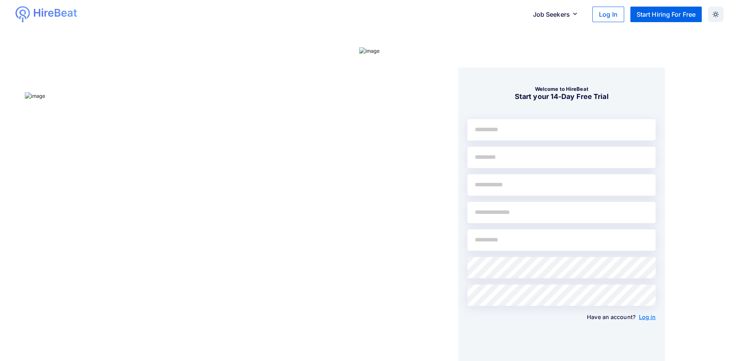 The image size is (739, 361). Describe the element at coordinates (561, 317) in the screenshot. I see `p: Have an account?` at that location.